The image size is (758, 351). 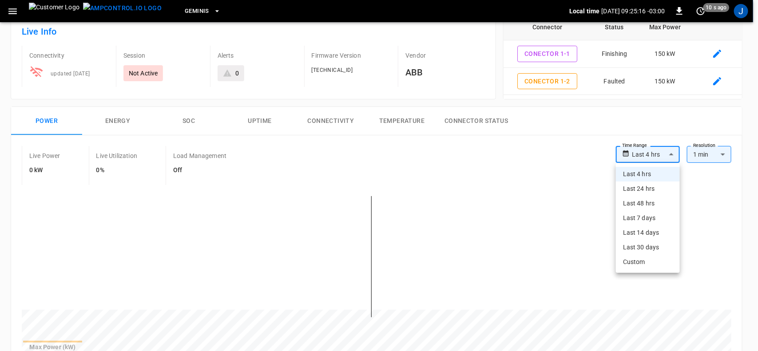 I want to click on li: Last 7 days, so click(x=648, y=218).